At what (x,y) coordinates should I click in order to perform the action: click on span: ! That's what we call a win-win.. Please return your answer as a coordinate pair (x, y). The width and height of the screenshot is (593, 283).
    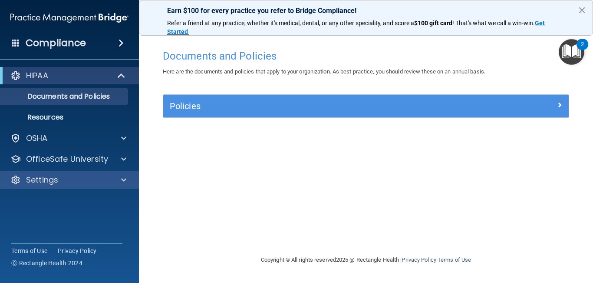
    Looking at the image, I should click on (494, 23).